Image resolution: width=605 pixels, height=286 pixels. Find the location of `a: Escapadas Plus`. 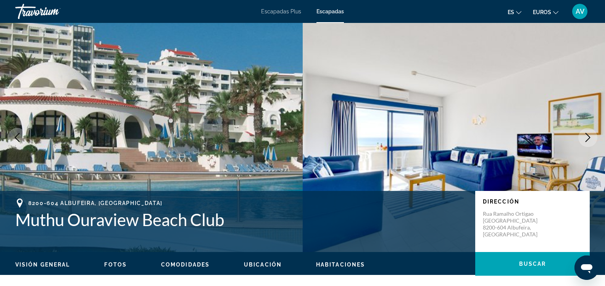

a: Escapadas Plus is located at coordinates (281, 11).